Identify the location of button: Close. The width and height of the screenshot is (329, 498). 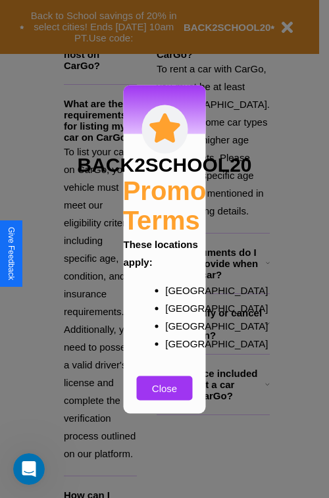
(165, 388).